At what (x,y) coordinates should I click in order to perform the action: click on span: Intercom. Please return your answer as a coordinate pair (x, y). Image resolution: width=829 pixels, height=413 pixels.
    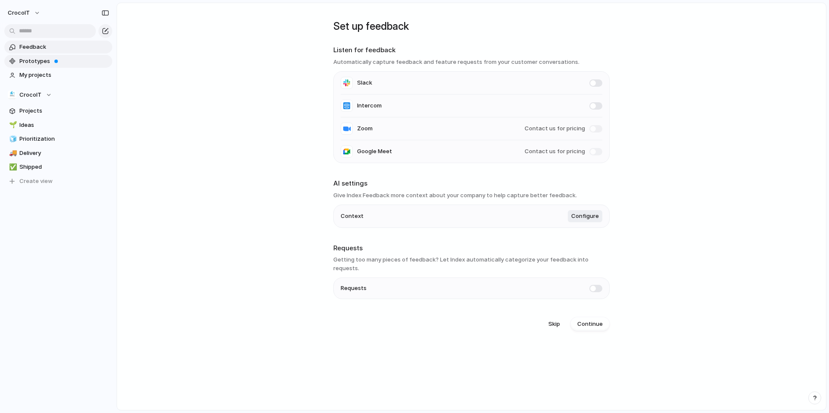
    Looking at the image, I should click on (369, 106).